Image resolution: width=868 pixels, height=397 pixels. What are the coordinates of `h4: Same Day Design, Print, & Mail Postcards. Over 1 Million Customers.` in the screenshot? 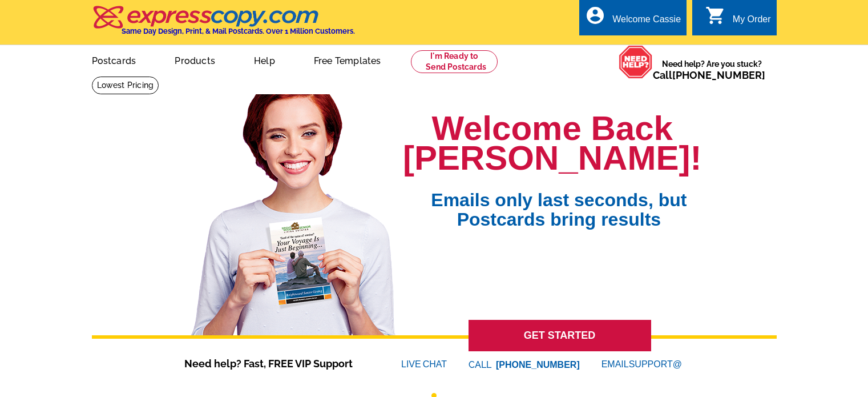 It's located at (238, 31).